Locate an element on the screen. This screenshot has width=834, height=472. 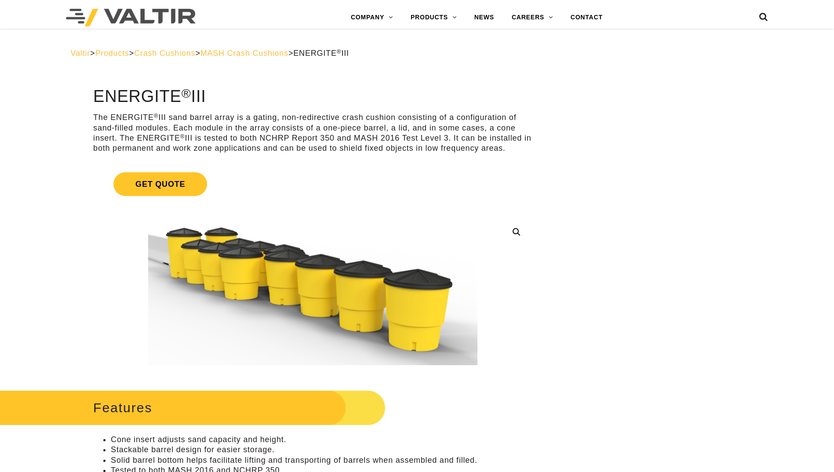
span: MASH Crash Cushions is located at coordinates (244, 53).